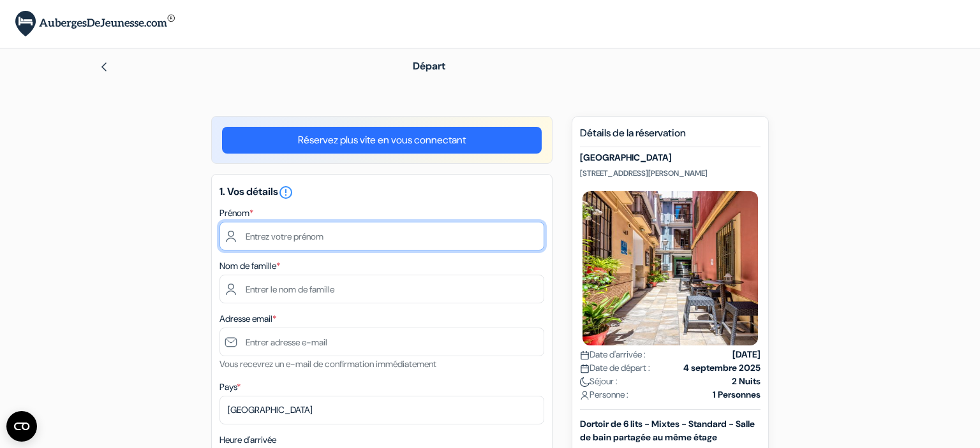 The image size is (980, 448). What do you see at coordinates (598, 381) in the screenshot?
I see `span: Séjour :` at bounding box center [598, 381].